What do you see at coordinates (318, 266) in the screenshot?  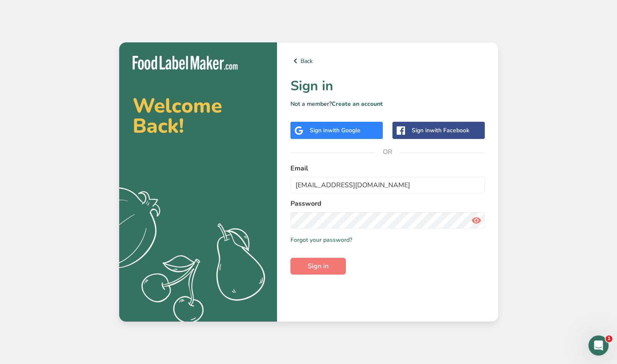 I see `button: Sign in` at bounding box center [318, 266].